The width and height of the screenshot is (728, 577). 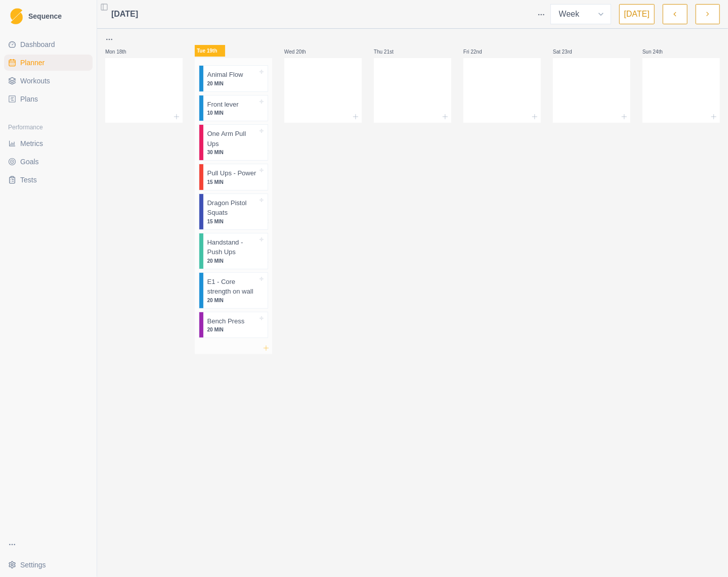 What do you see at coordinates (210, 51) in the screenshot?
I see `p: Tue 19th` at bounding box center [210, 51].